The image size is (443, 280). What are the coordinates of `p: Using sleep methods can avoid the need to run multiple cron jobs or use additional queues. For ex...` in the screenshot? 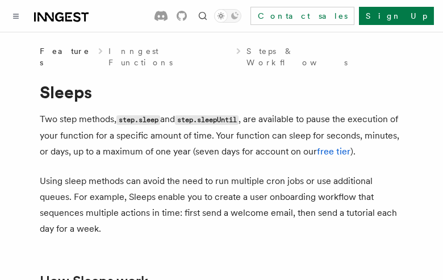 It's located at (222, 205).